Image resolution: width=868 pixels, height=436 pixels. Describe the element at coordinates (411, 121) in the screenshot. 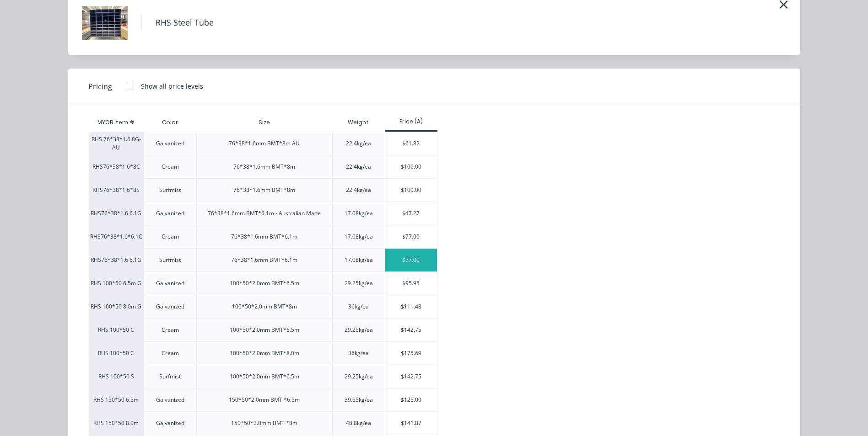

I see `div: Price (A)` at that location.